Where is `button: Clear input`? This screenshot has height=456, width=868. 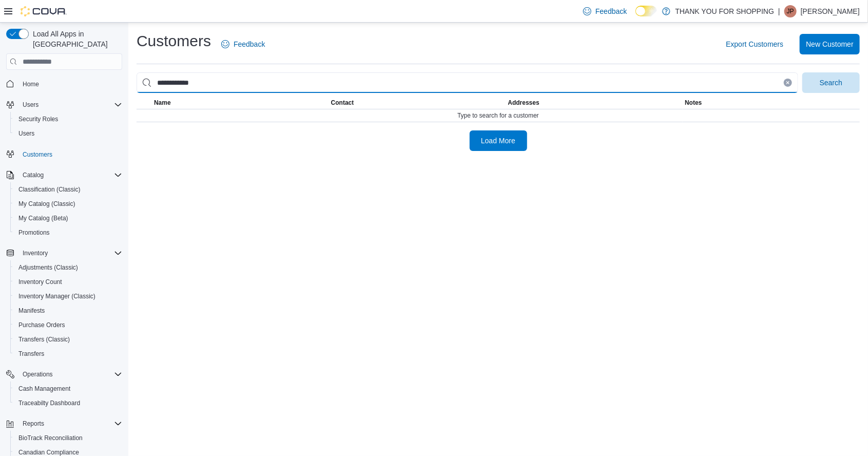 button: Clear input is located at coordinates (788, 83).